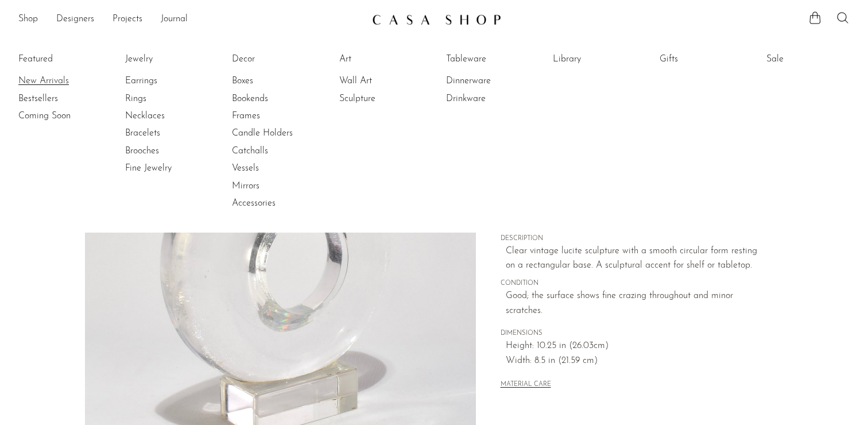 This screenshot has width=868, height=425. I want to click on a: Tableware, so click(489, 59).